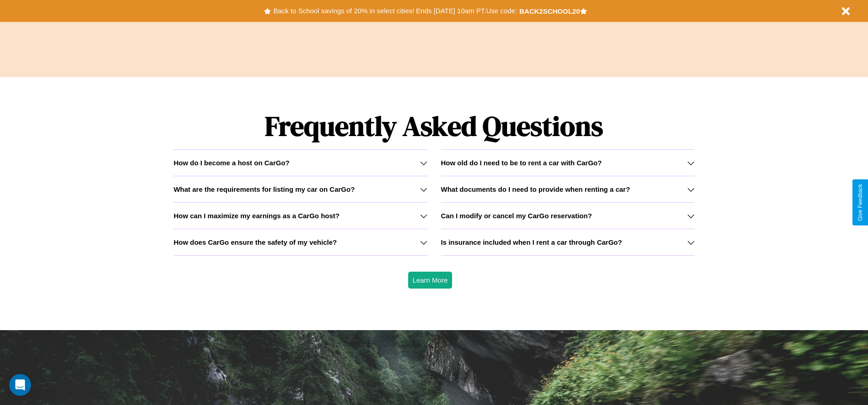  I want to click on b: BACK2SCHOOL20, so click(550, 11).